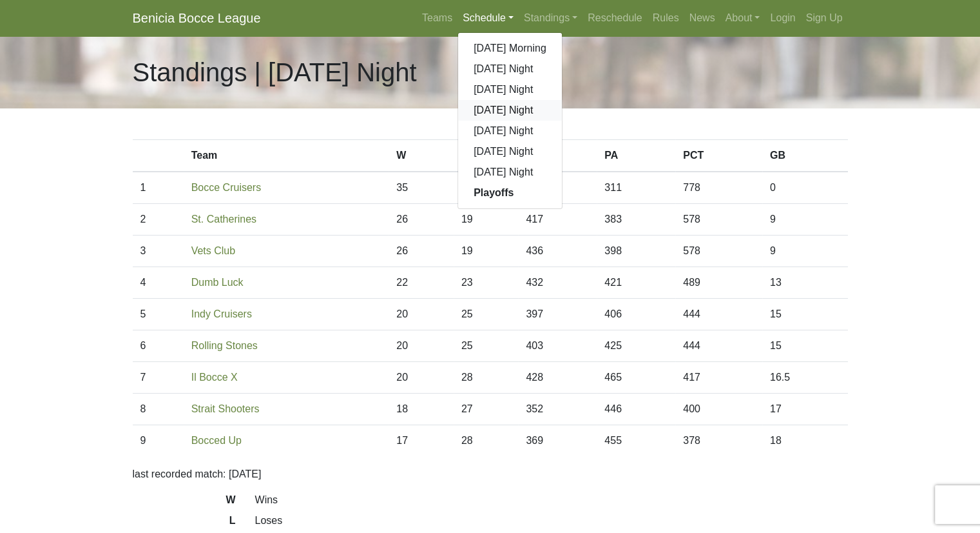  Describe the element at coordinates (421, 187) in the screenshot. I see `td: 35` at that location.